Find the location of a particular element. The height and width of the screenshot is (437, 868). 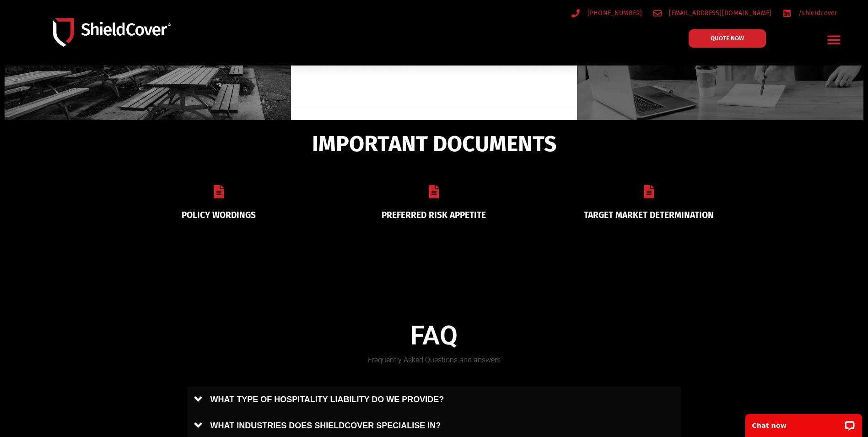

img: Shield-Cover-Underwriting-Australia-logo-full is located at coordinates (112, 32).